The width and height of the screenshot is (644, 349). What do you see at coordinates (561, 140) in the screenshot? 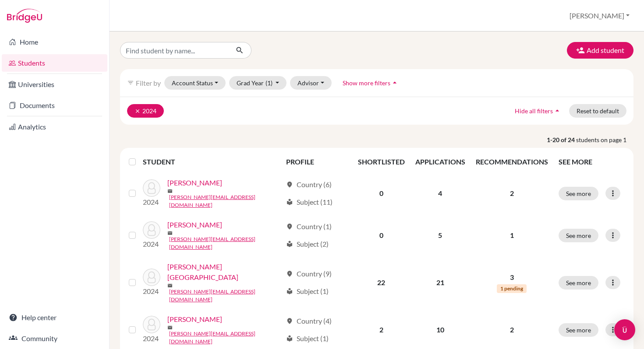
I see `strong: 1-20 of 24` at bounding box center [561, 140].